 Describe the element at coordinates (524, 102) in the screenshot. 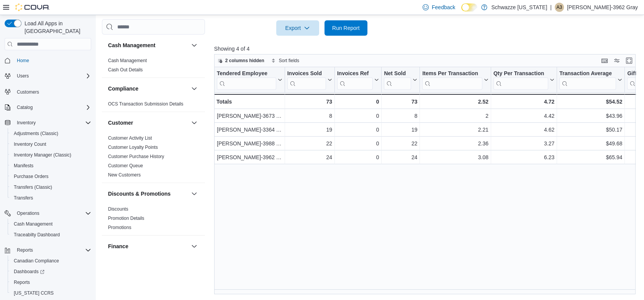

I see `div: 4.72` at that location.